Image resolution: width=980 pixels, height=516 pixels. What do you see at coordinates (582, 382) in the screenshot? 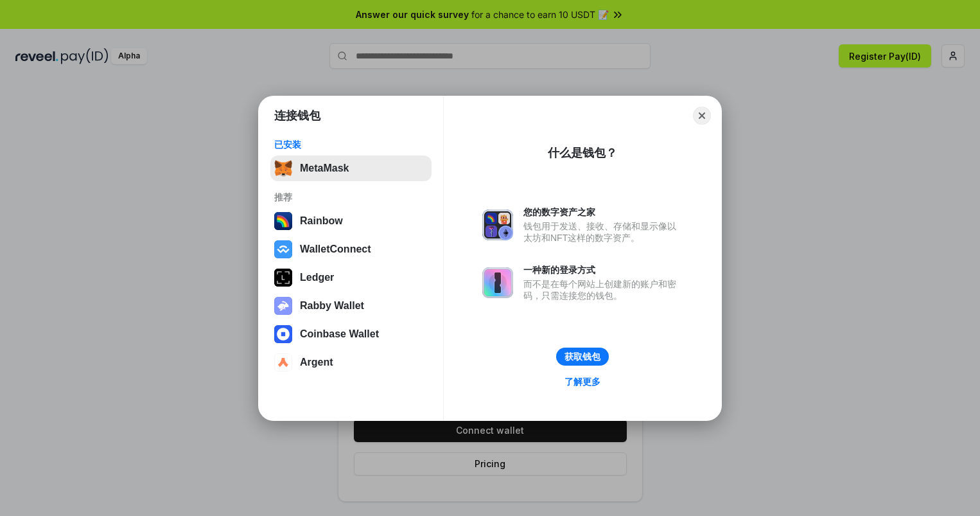
I see `div: 了解更多` at bounding box center [582, 382].